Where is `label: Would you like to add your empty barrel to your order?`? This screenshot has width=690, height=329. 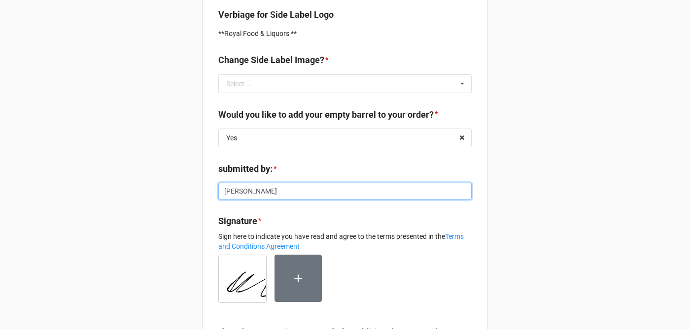
label: Would you like to add your empty barrel to your order? is located at coordinates (326, 115).